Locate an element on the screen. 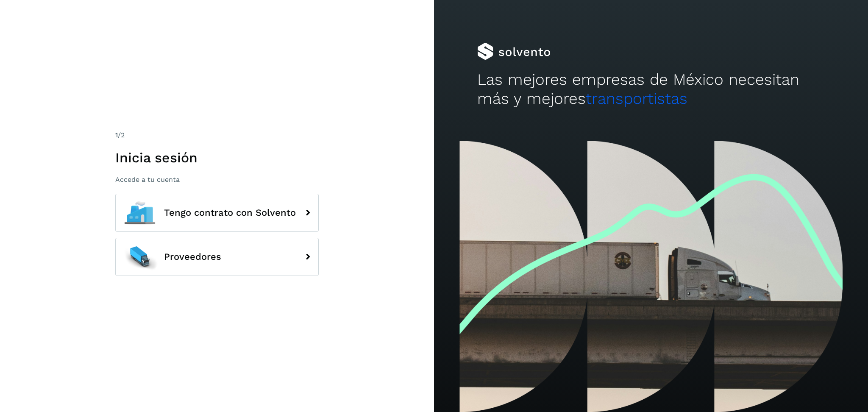 The width and height of the screenshot is (868, 412). span: Proveedores is located at coordinates (192, 256).